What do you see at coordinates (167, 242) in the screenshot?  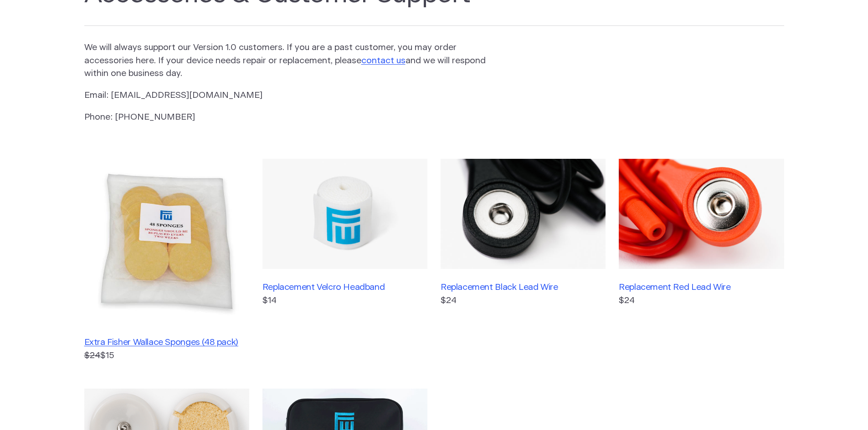 I see `img: Extra Fisher Wallace Sponges (48 pack)` at bounding box center [167, 242].